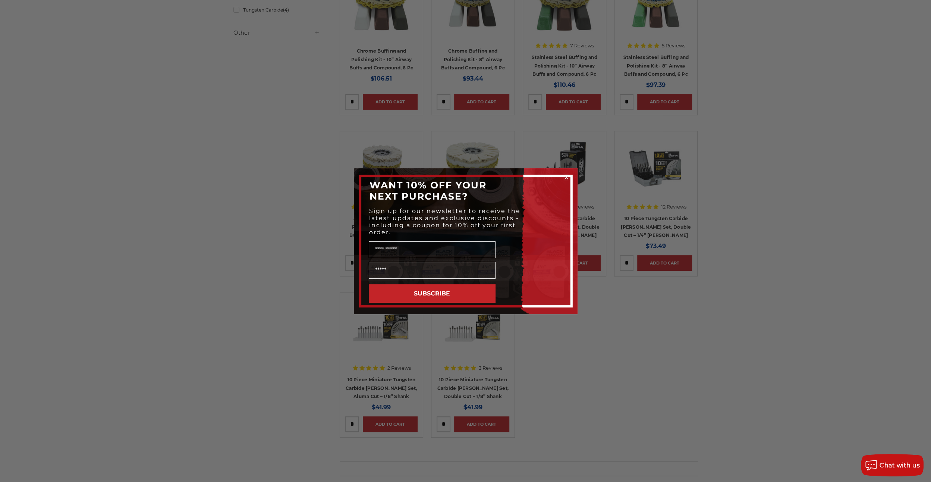 The width and height of the screenshot is (931, 482). What do you see at coordinates (893, 465) in the screenshot?
I see `button: Chat with us` at bounding box center [893, 465].